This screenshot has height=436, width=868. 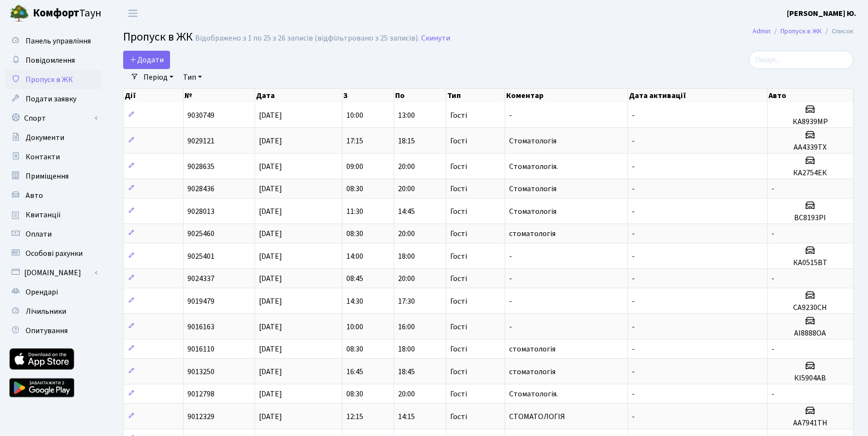 What do you see at coordinates (53, 41) in the screenshot?
I see `a: Панель управління` at bounding box center [53, 41].